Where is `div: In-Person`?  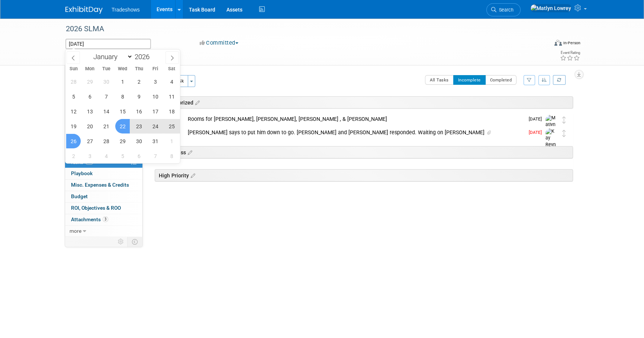 div: In-Person is located at coordinates (571, 43).